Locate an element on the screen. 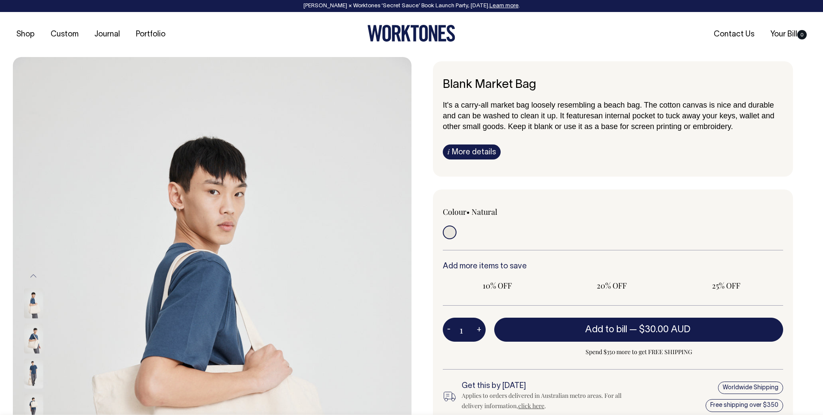  a: iMore details is located at coordinates (472, 152).